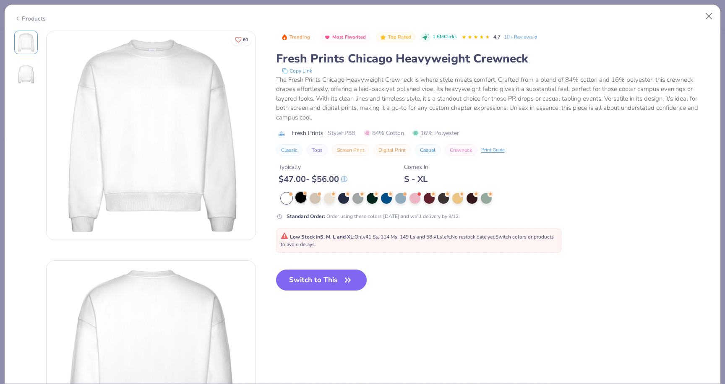 This screenshot has height=384, width=725. Describe the element at coordinates (427, 150) in the screenshot. I see `button: Casual` at that location.